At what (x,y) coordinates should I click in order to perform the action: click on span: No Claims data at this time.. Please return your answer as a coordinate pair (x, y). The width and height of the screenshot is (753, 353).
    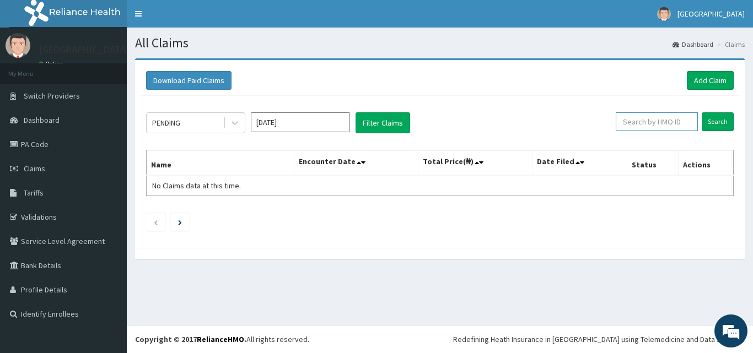
    Looking at the image, I should click on (196, 186).